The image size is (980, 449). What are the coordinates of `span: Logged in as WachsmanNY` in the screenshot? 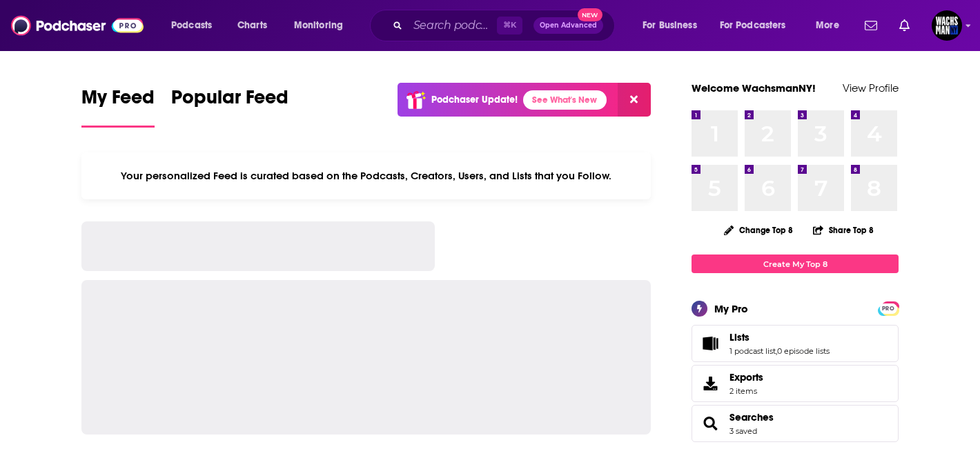 It's located at (947, 25).